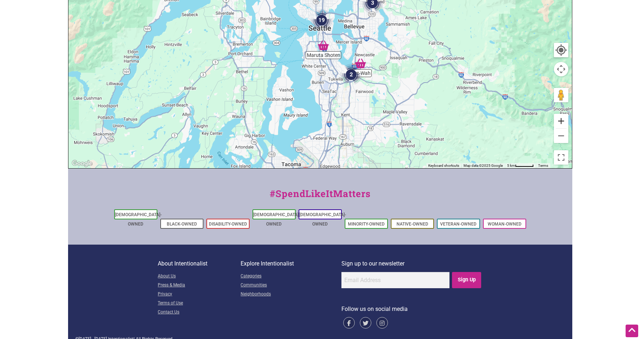 The width and height of the screenshot is (640, 339). What do you see at coordinates (561, 157) in the screenshot?
I see `button: Toggle fullscreen view` at bounding box center [561, 157].